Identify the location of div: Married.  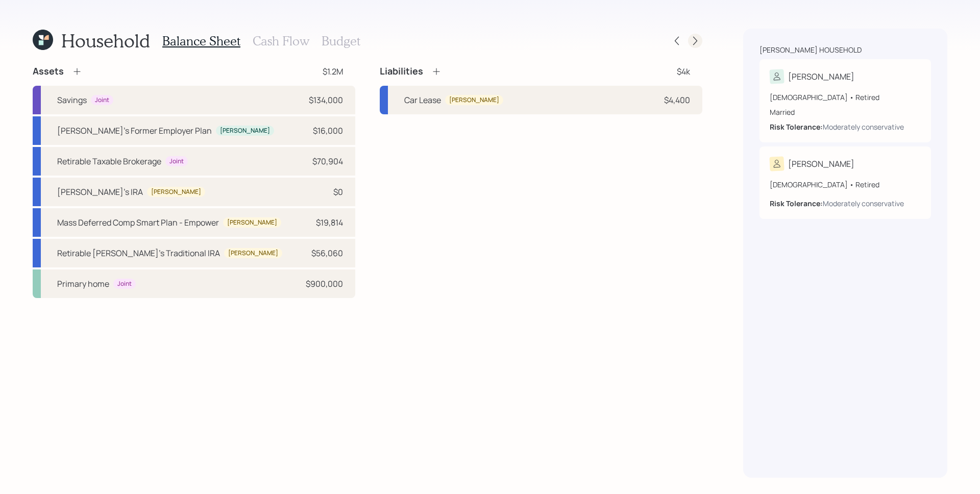
(845, 112).